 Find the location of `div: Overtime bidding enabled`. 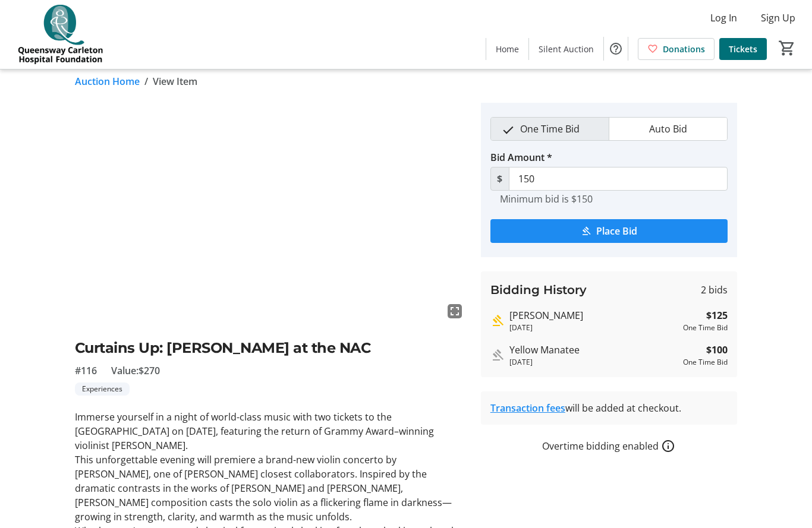

div: Overtime bidding enabled is located at coordinates (608, 446).